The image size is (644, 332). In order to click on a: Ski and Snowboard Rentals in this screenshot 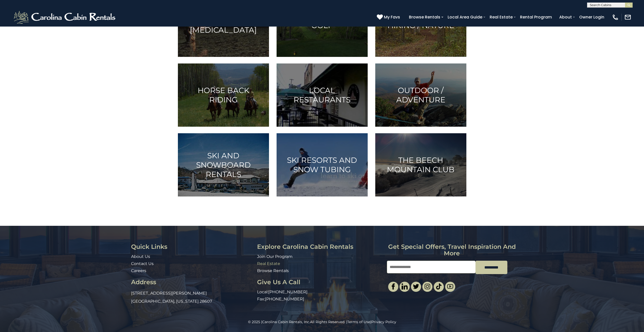, I will do `click(223, 165)`.